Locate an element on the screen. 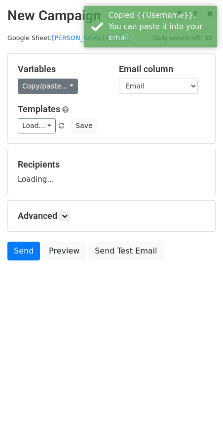  a: Send Test Email is located at coordinates (126, 251).